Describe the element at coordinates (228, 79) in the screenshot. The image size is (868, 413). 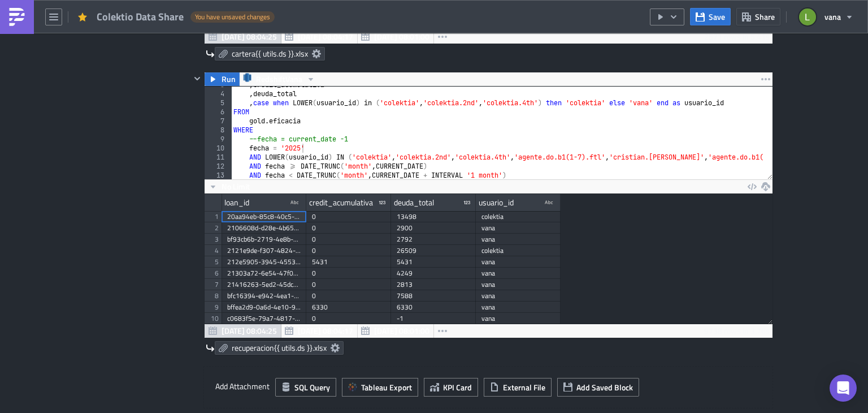
I see `span: Run` at that location.